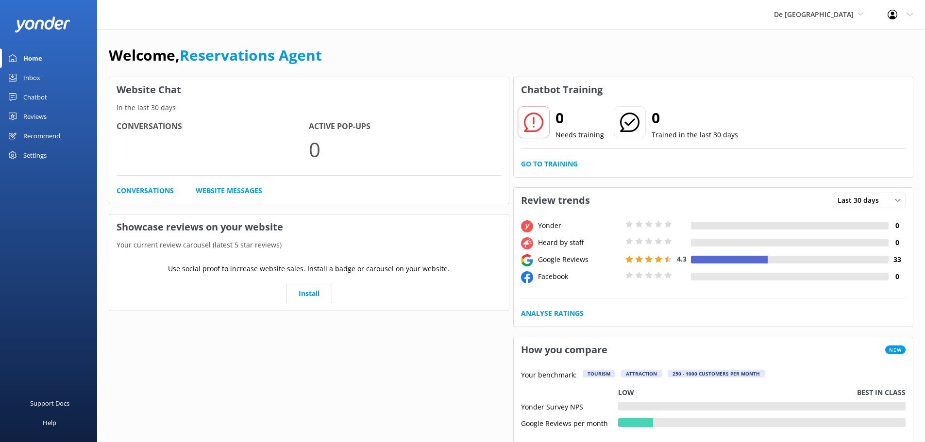  Describe the element at coordinates (569, 406) in the screenshot. I see `div: Yonder Survey NPS` at that location.